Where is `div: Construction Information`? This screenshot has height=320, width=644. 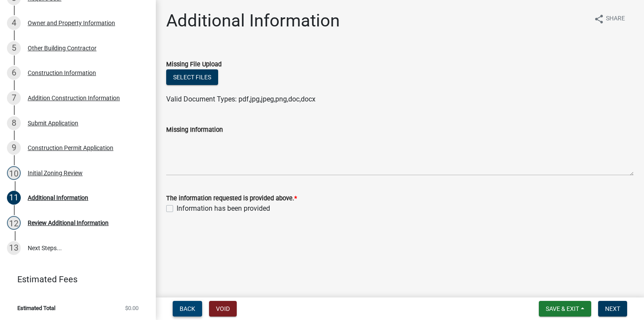 div: Construction Information is located at coordinates (62, 73).